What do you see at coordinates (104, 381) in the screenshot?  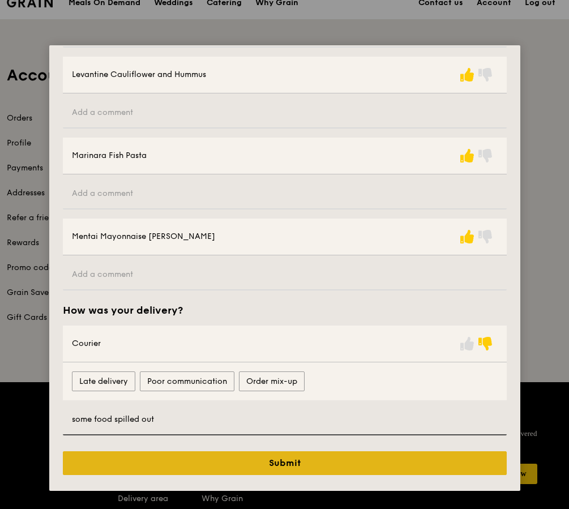 I see `label: Late delivery` at bounding box center [104, 381].